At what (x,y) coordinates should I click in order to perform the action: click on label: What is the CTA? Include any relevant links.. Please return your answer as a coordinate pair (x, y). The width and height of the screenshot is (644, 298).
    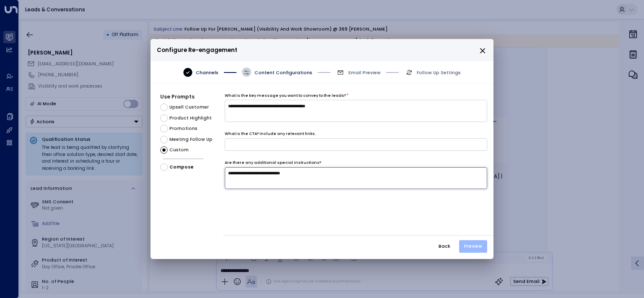
    Looking at the image, I should click on (270, 134).